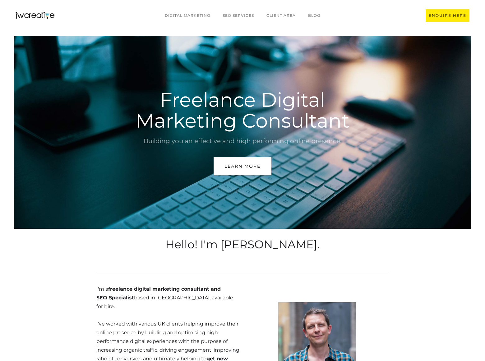  Describe the element at coordinates (242, 110) in the screenshot. I see `h1: Freelance Digital Marketing Consultant` at that location.